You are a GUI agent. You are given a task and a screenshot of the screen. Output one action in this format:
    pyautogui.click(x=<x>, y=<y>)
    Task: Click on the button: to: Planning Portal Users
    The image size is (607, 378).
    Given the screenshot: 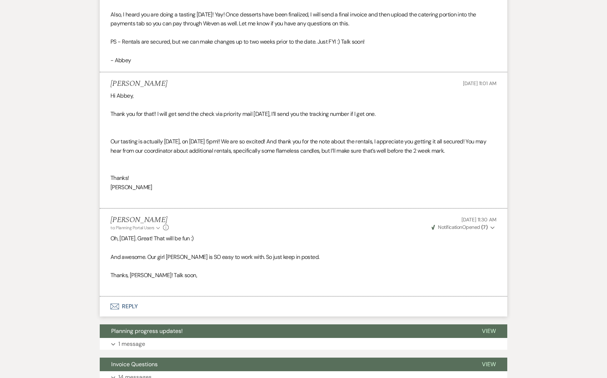 What is the action you would take?
    pyautogui.click(x=136, y=228)
    